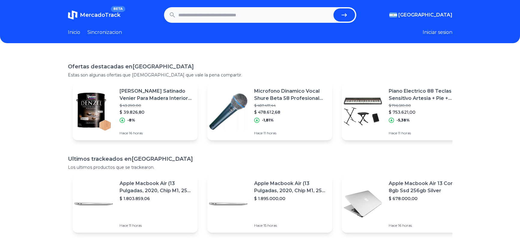 This screenshot has height=251, width=520. Describe the element at coordinates (425, 187) in the screenshot. I see `p: Apple Macbook Air 13 Core I5 8gb Ssd 256gb Silver` at that location.